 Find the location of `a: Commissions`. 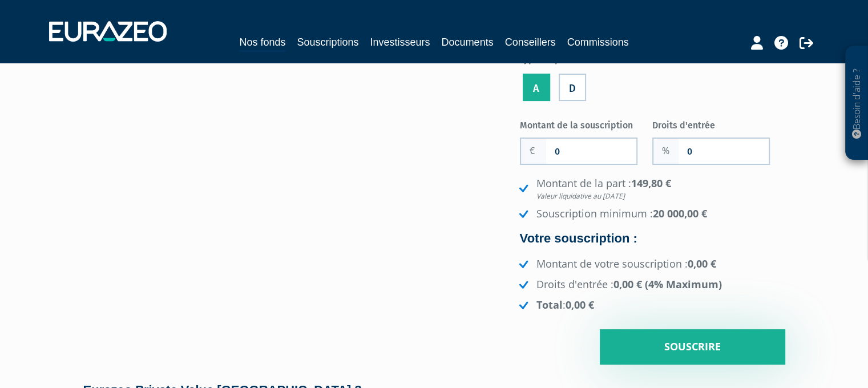

a: Commissions is located at coordinates (598, 42).